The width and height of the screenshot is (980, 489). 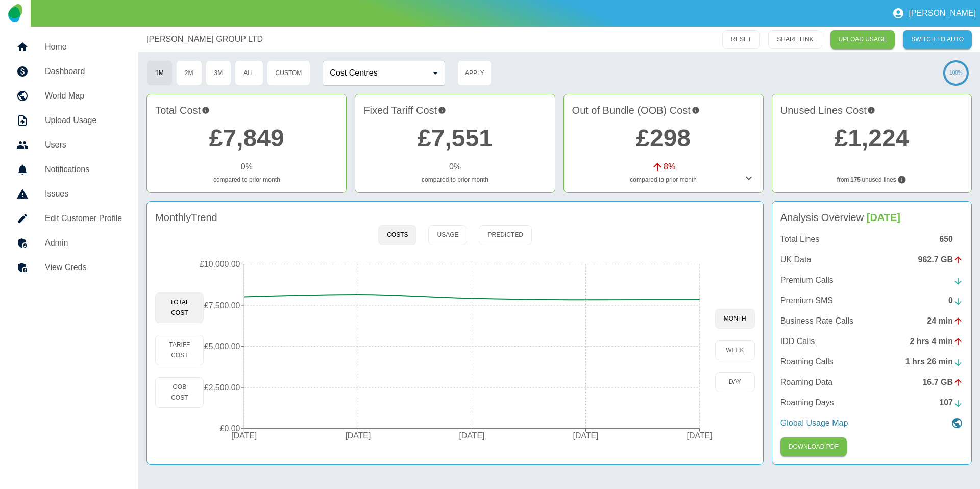 What do you see at coordinates (83, 243) in the screenshot?
I see `h5: Admin` at bounding box center [83, 243].